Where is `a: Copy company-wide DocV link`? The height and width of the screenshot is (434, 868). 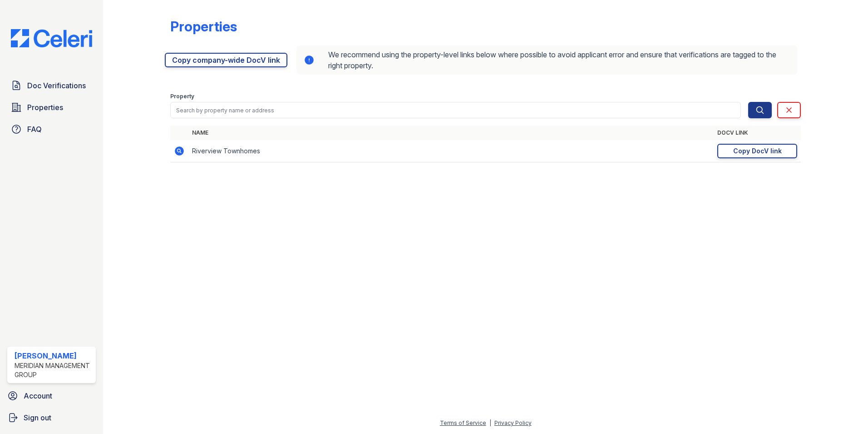
a: Copy company-wide DocV link is located at coordinates (226, 60).